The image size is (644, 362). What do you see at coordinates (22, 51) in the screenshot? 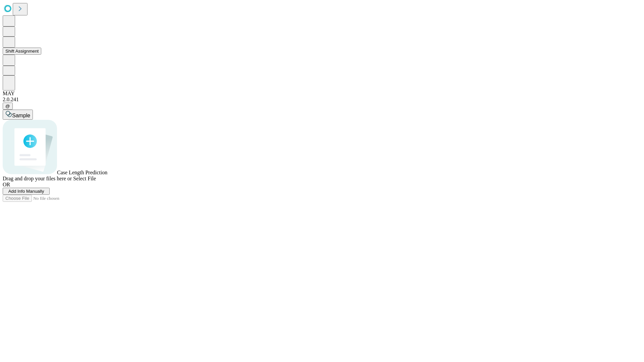
I see `button: Shift Assignment` at bounding box center [22, 51].